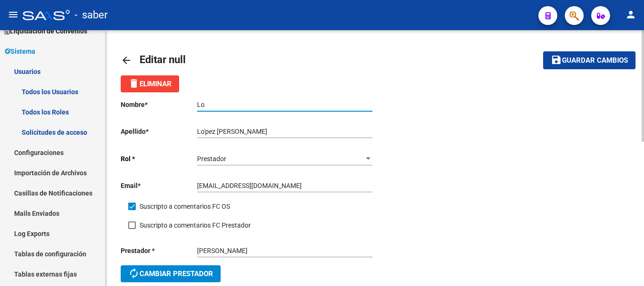  I want to click on p: Prestador *, so click(159, 250).